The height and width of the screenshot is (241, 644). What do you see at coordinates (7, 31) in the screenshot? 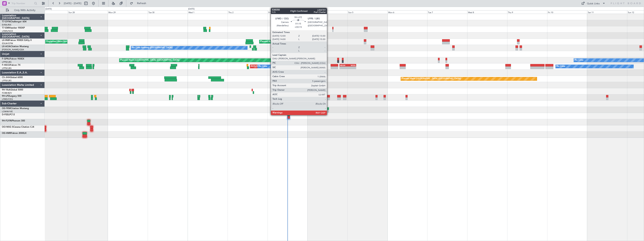
I see `a: LFMN/NCE` at bounding box center [7, 31].